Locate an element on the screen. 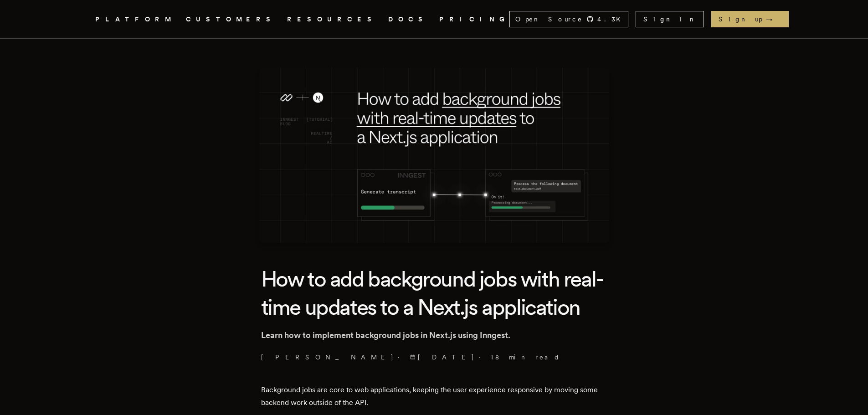 This screenshot has height=415, width=868. a: Sign In is located at coordinates (669, 19).